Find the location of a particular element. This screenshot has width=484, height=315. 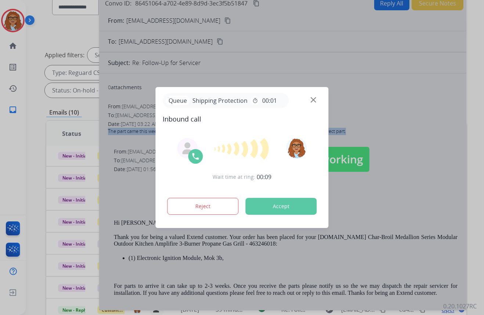

p: 0.20.1027RC is located at coordinates (459, 306).